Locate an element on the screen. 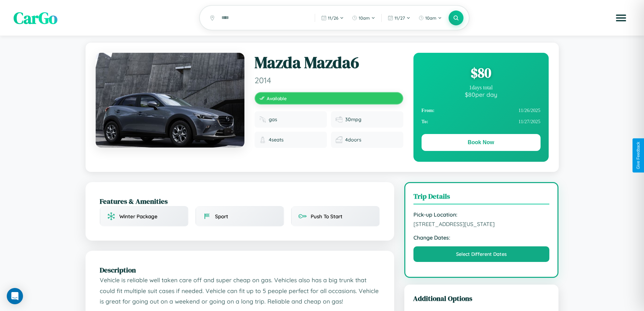  span: Push To Start is located at coordinates (326, 216).